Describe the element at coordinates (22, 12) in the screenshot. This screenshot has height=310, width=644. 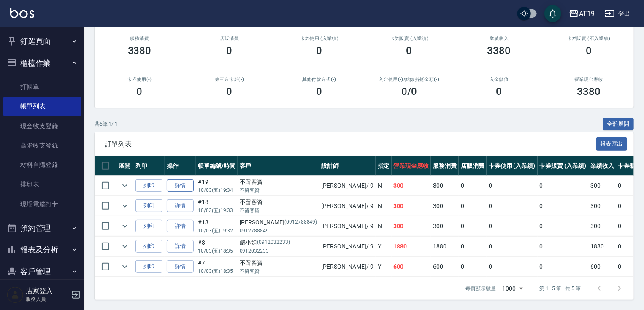
I see `img: Logo` at that location.